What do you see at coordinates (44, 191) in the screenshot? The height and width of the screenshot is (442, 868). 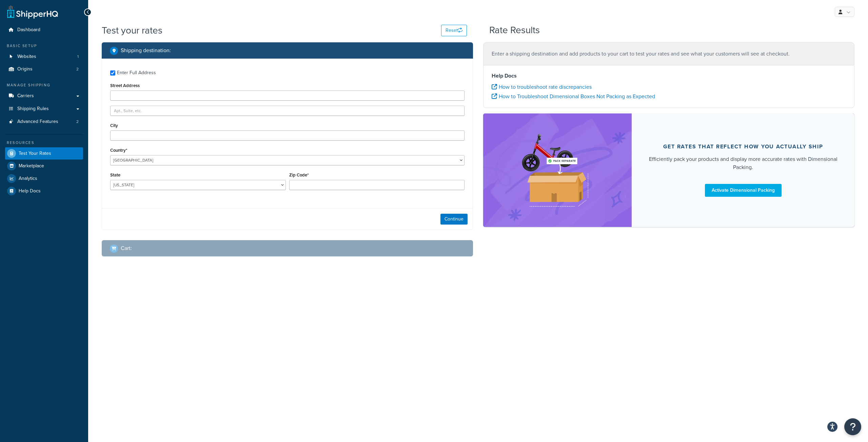 I see `a: Help Docs` at bounding box center [44, 191].